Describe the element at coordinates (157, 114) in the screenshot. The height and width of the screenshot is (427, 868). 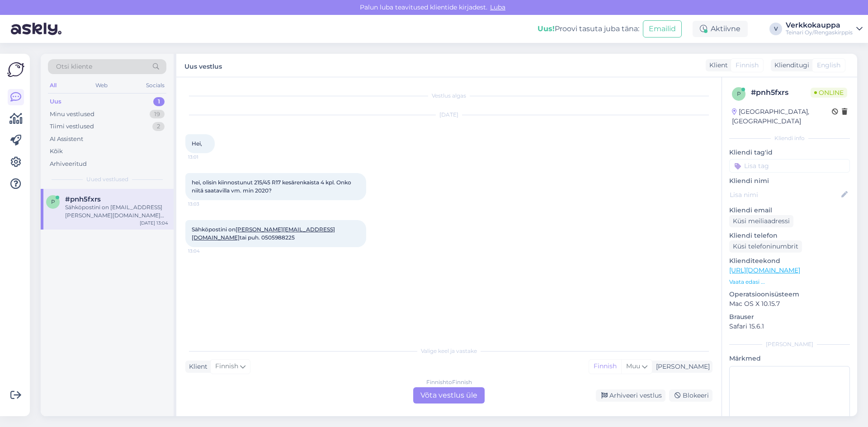
I see `div: 19` at that location.